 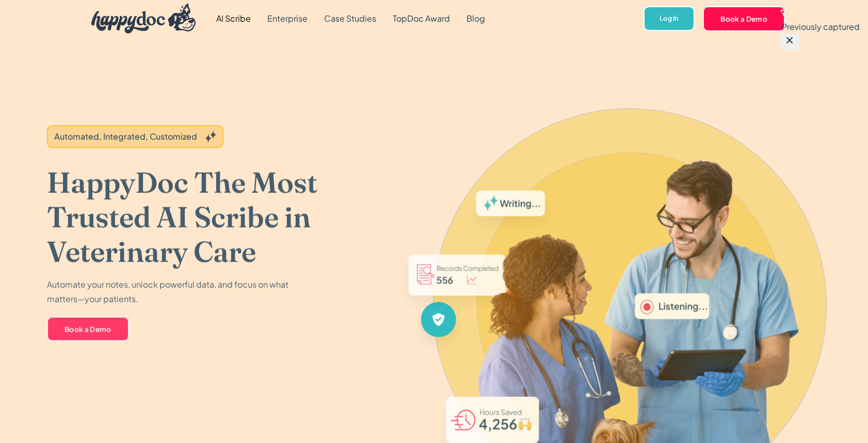 I want to click on img: Grey sparkles., so click(x=211, y=136).